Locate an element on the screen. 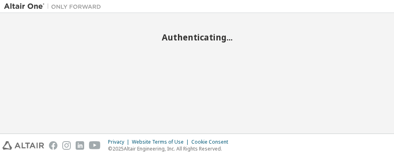 The image size is (394, 157). h2: Authenticating... is located at coordinates (197, 37).